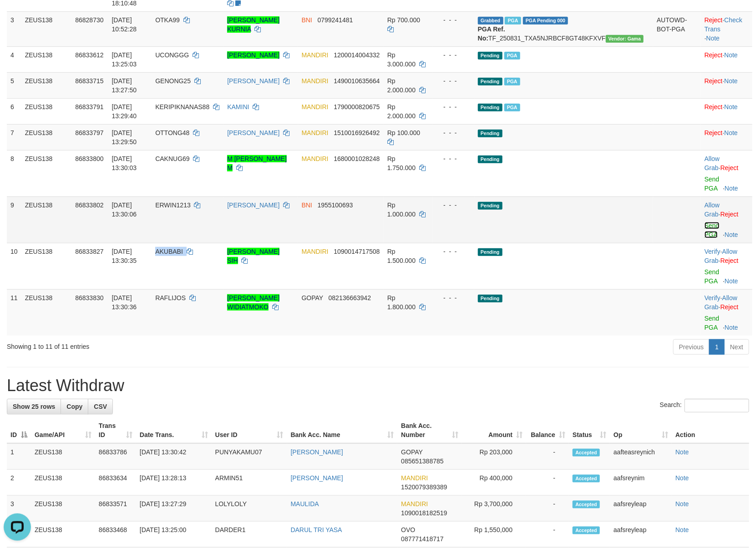  Describe the element at coordinates (717, 347) in the screenshot. I see `a: 1` at that location.